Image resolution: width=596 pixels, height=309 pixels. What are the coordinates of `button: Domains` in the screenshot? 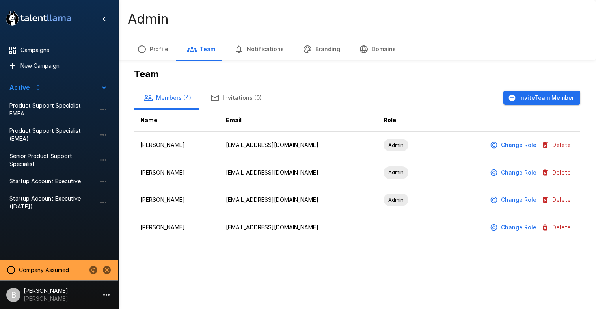 It's located at (377, 49).